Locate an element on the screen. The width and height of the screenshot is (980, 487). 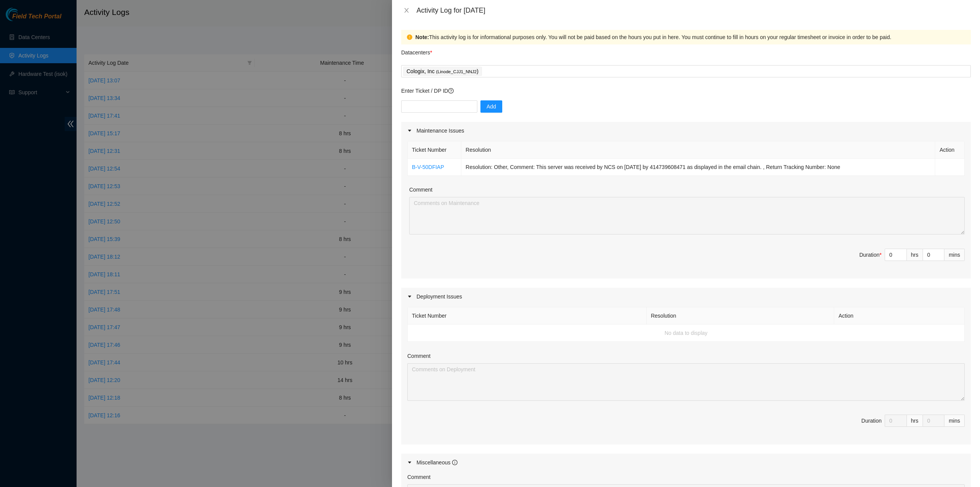
button: Close is located at coordinates (407, 10).